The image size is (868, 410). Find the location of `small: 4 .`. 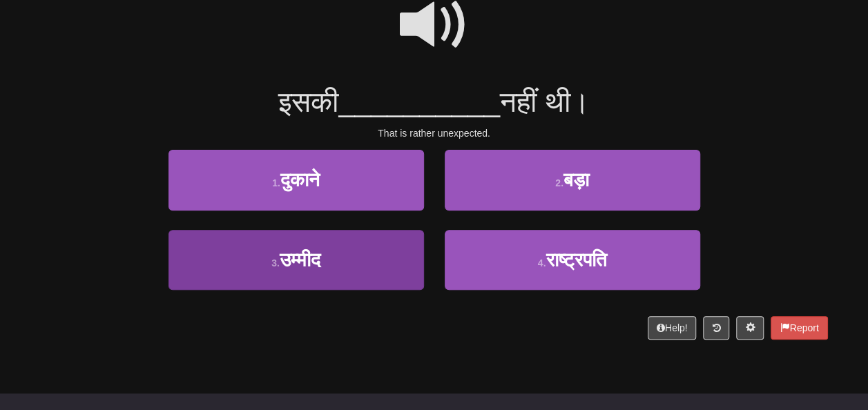

small: 4 . is located at coordinates (542, 263).